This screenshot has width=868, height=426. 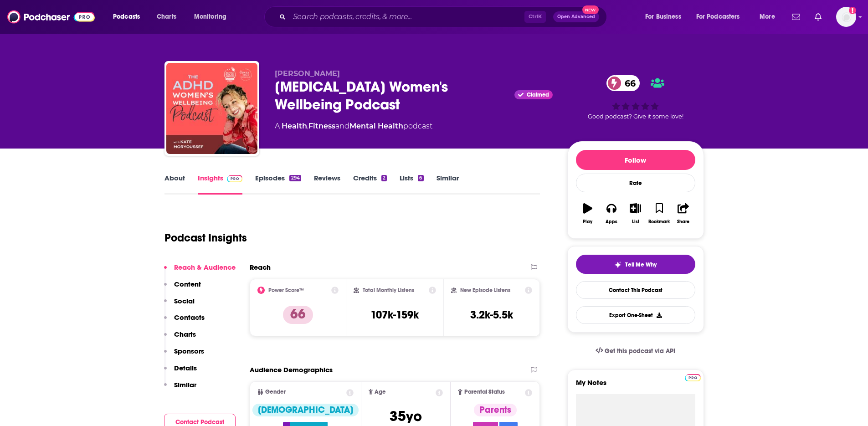 I want to click on span: For Podcasters, so click(x=718, y=17).